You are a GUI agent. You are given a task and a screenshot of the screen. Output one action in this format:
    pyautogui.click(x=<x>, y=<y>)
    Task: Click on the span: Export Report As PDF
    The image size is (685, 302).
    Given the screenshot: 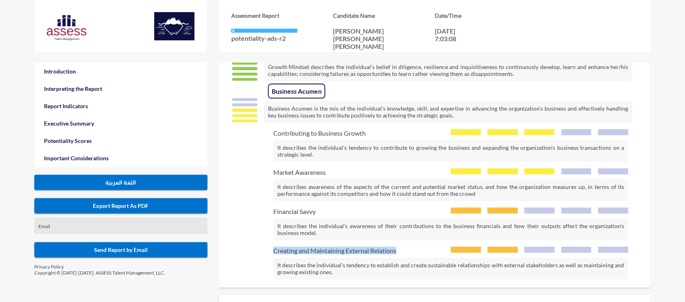 What is the action you would take?
    pyautogui.click(x=121, y=206)
    